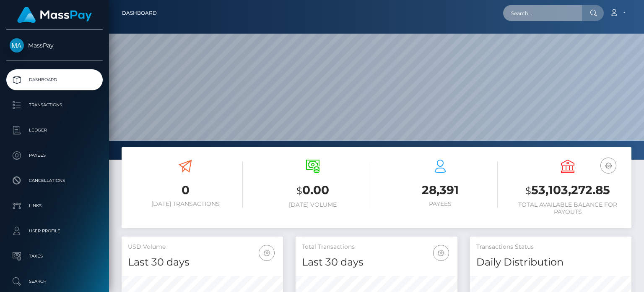 The height and width of the screenshot is (292, 644). What do you see at coordinates (440, 203) in the screenshot?
I see `h6: Payees` at bounding box center [440, 203].